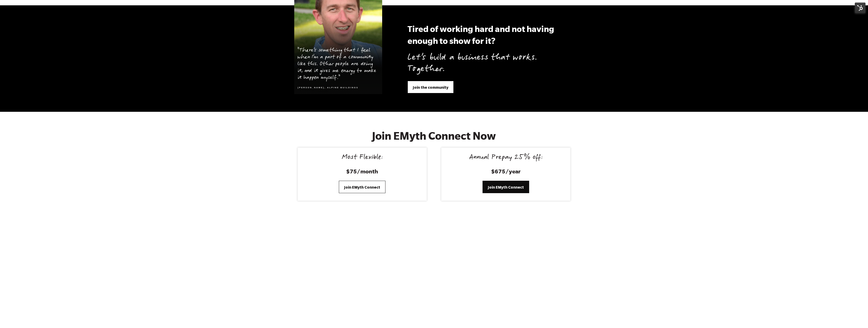 Image resolution: width=868 pixels, height=328 pixels. Describe the element at coordinates (431, 88) in the screenshot. I see `span: Join the community` at that location.